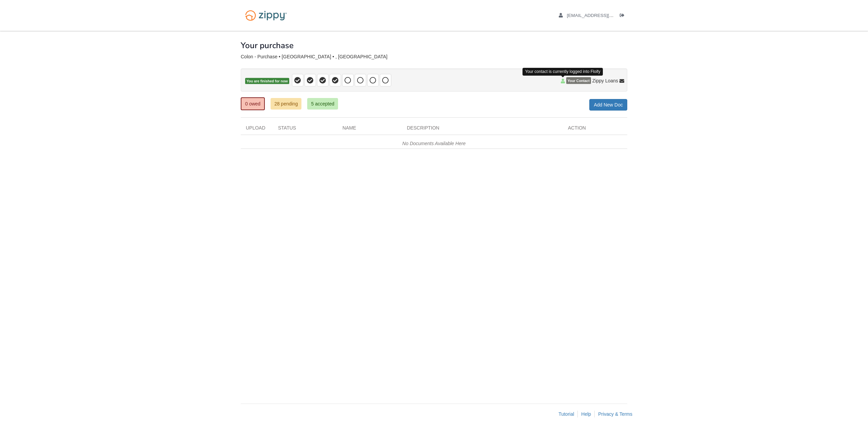 This screenshot has height=431, width=868. What do you see at coordinates (608, 105) in the screenshot?
I see `a: Add New Doc` at bounding box center [608, 105].